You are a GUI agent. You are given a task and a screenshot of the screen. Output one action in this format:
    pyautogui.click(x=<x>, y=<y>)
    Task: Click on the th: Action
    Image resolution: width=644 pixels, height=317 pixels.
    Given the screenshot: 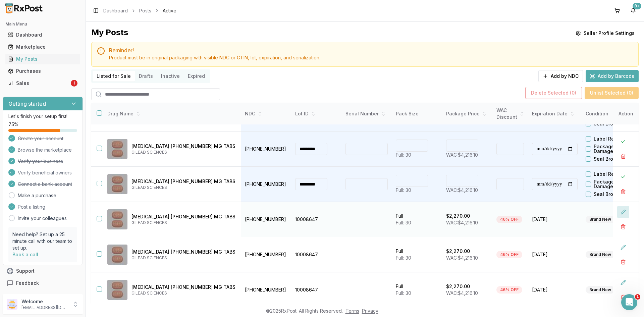 What is the action you would take?
    pyautogui.click(x=626, y=113)
    